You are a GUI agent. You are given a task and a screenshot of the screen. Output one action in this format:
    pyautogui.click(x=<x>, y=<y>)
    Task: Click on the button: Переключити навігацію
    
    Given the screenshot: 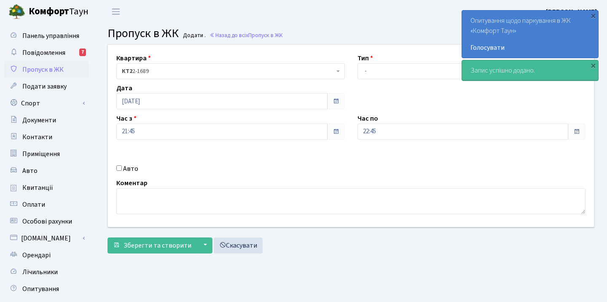 What is the action you would take?
    pyautogui.click(x=116, y=11)
    